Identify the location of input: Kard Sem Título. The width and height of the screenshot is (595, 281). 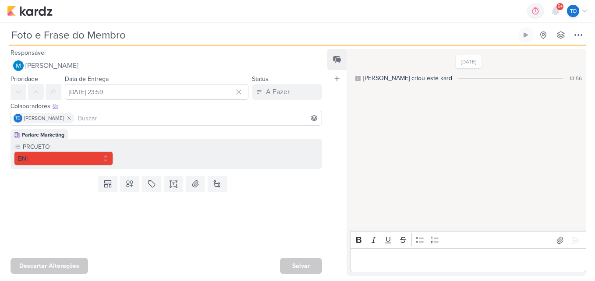
(263, 35).